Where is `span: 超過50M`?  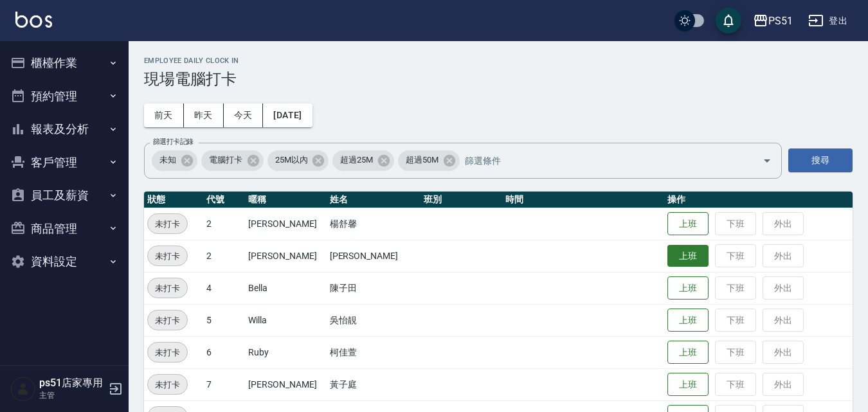 span: 超過50M is located at coordinates (421, 160).